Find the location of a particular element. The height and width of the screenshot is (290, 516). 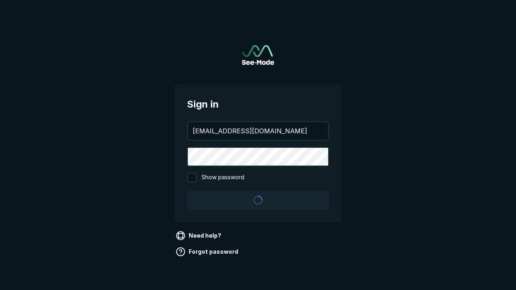

img: See-Mode Logo is located at coordinates (258, 55).